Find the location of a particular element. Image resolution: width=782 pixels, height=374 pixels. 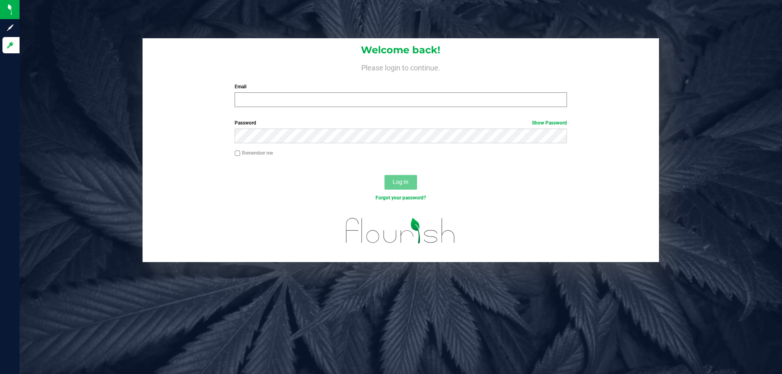

label: Email is located at coordinates (401, 87).